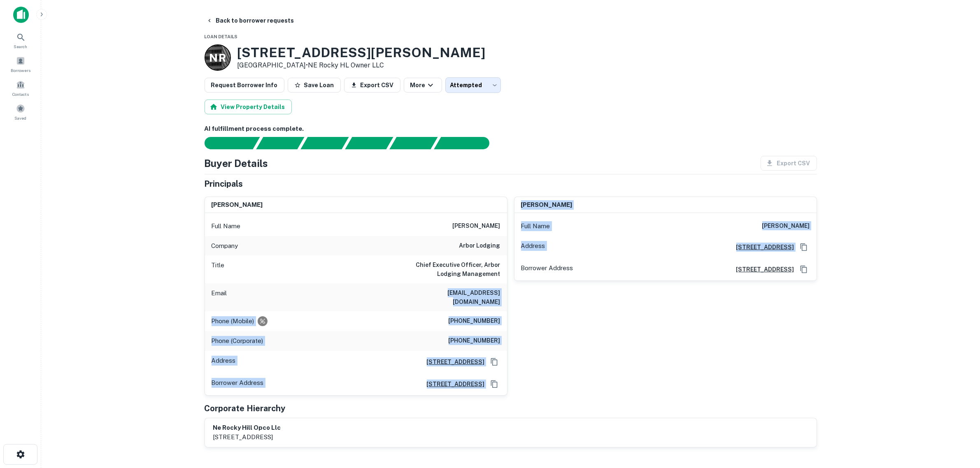  Describe the element at coordinates (413, 143) in the screenshot. I see `div: Principals found, still searching for contact information. This may take time...` at that location.